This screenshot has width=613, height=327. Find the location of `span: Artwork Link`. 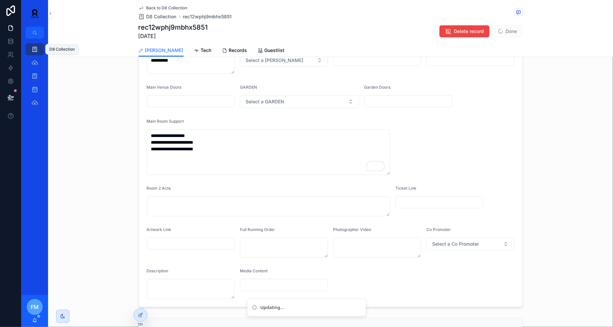

span: Artwork Link is located at coordinates (159, 230).